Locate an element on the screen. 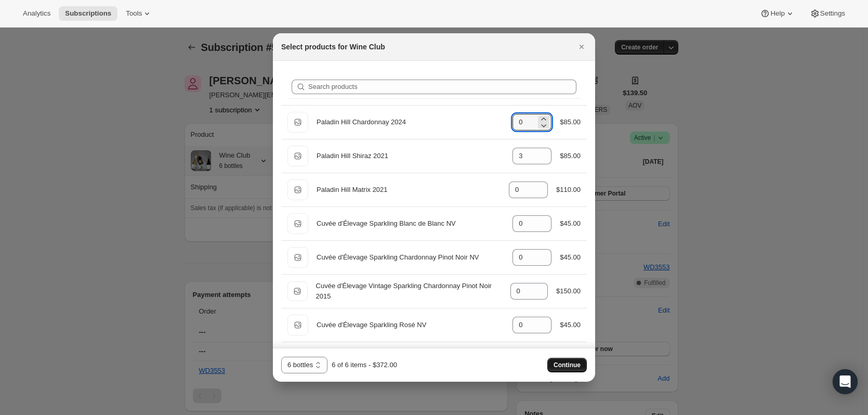  span: Analytics is located at coordinates (36, 13).